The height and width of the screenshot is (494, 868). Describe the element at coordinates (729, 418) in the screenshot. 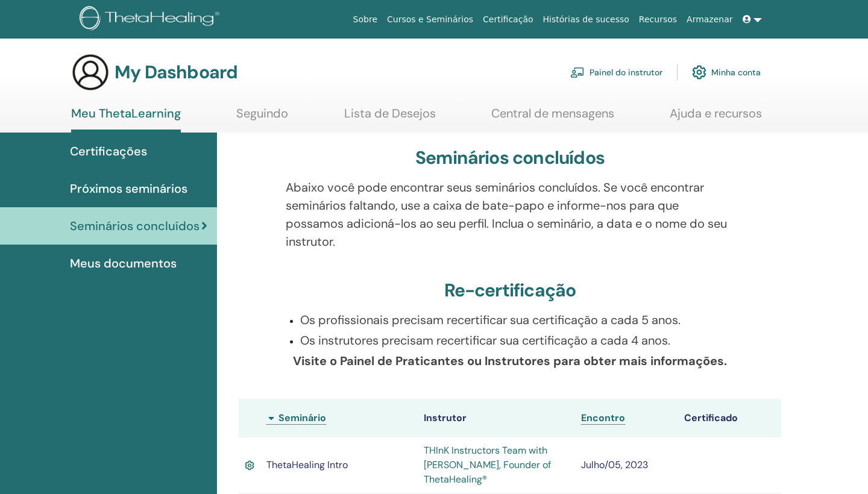

I see `th: Certificado` at that location.